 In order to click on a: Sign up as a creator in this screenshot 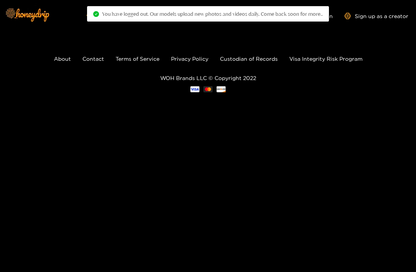, I will do `click(377, 16)`.